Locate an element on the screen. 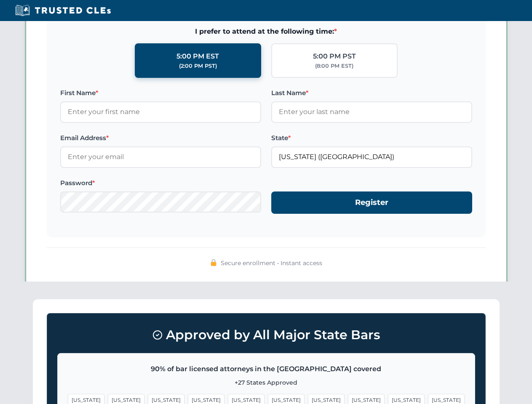  span: I prefer to attend at the following time: is located at coordinates (266, 32).